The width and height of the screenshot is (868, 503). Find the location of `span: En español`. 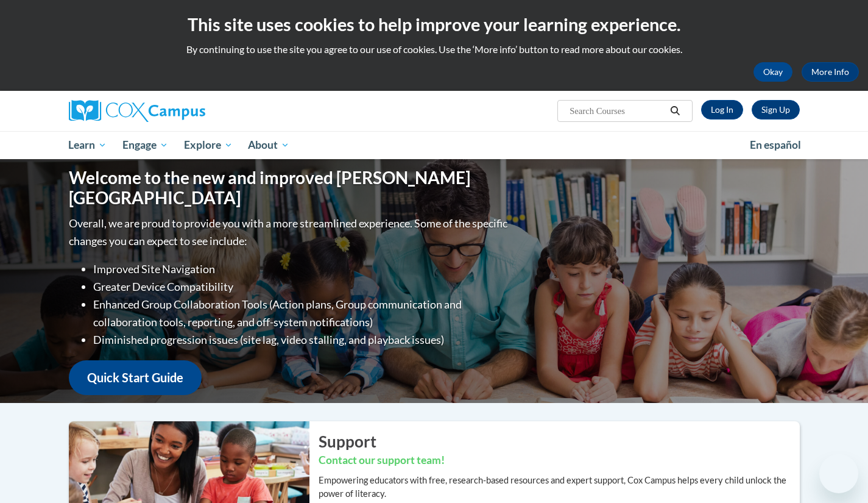

span: En español is located at coordinates (775, 144).